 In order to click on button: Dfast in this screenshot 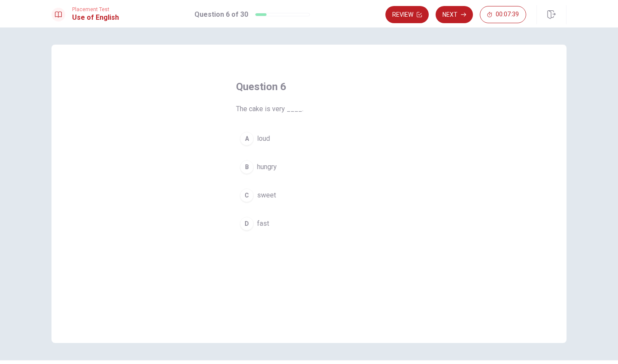, I will do `click(309, 224)`.